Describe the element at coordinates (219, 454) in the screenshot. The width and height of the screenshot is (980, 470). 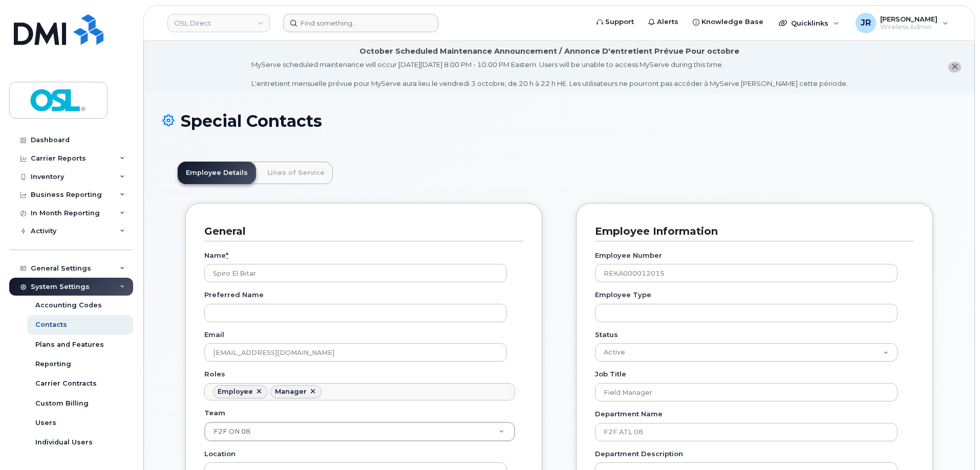
I see `label: Location` at that location.